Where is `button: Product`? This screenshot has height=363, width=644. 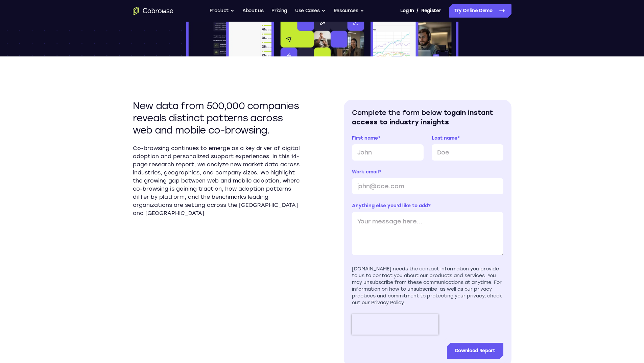
button: Product is located at coordinates (222, 11).